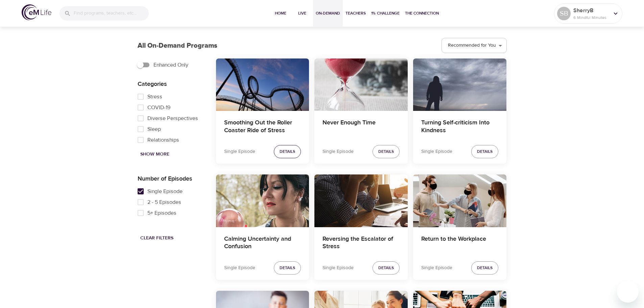  I want to click on span: Live, so click(302, 13).